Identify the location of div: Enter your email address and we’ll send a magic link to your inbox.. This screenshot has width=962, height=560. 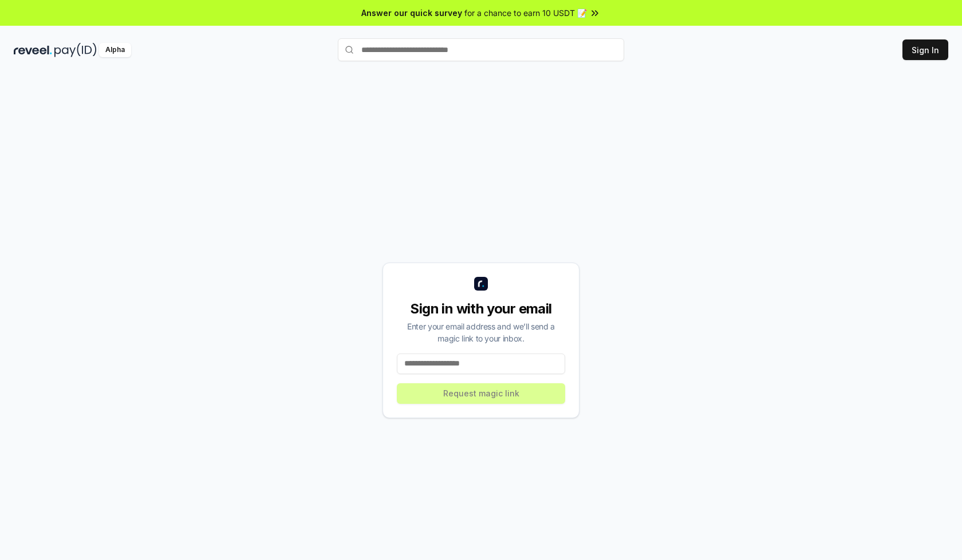
(481, 332).